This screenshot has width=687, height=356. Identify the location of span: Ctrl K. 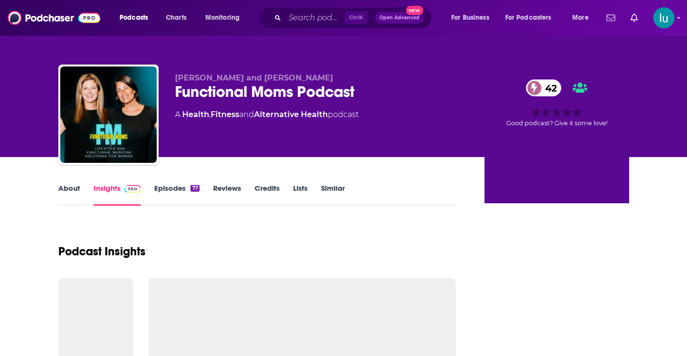
(356, 18).